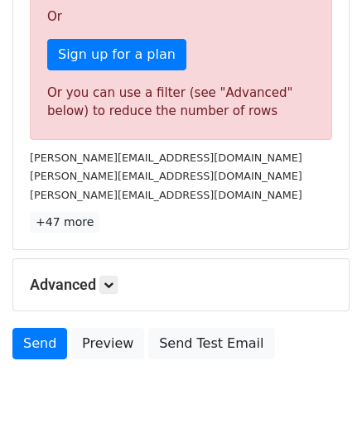 The height and width of the screenshot is (438, 362). I want to click on a: Send, so click(40, 343).